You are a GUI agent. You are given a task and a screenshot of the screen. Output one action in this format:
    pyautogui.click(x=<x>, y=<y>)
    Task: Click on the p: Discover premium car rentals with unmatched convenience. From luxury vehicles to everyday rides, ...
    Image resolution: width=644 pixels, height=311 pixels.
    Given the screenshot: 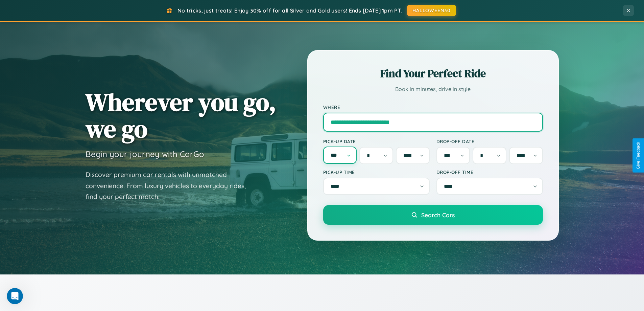 What is the action you would take?
    pyautogui.click(x=170, y=186)
    